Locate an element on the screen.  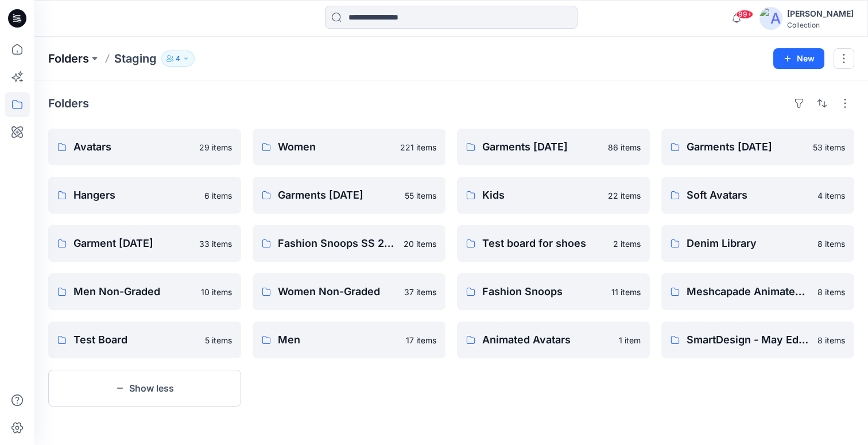
a: SmartDesign - May Edition8 items is located at coordinates (758, 340).